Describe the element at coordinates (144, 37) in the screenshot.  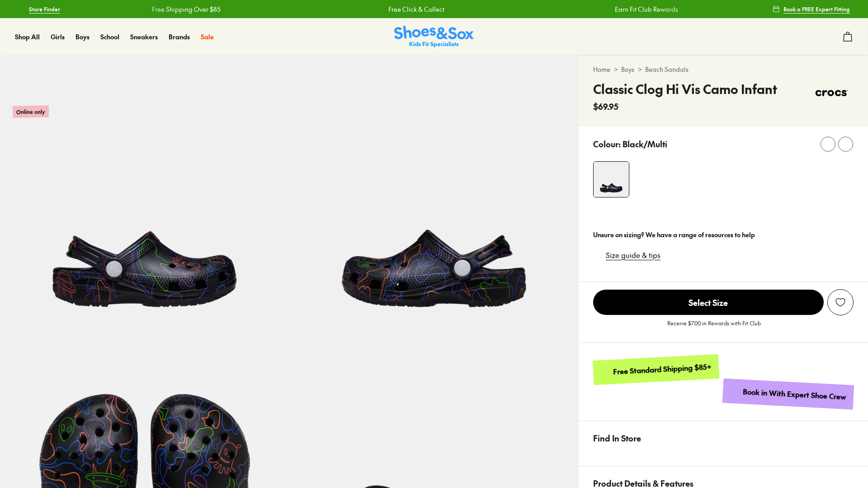
I see `a: Sneakers` at that location.